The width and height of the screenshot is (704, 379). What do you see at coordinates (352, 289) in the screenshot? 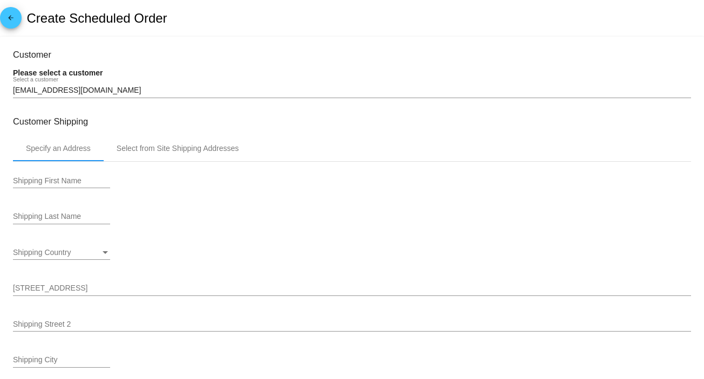
I see `input: Shipping Street 1` at bounding box center [352, 289].